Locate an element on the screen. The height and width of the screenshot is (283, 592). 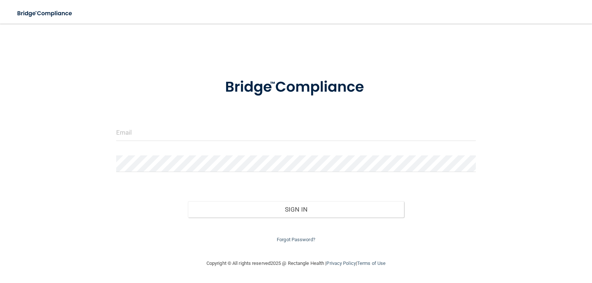
a: Terms of Use is located at coordinates (371, 263).